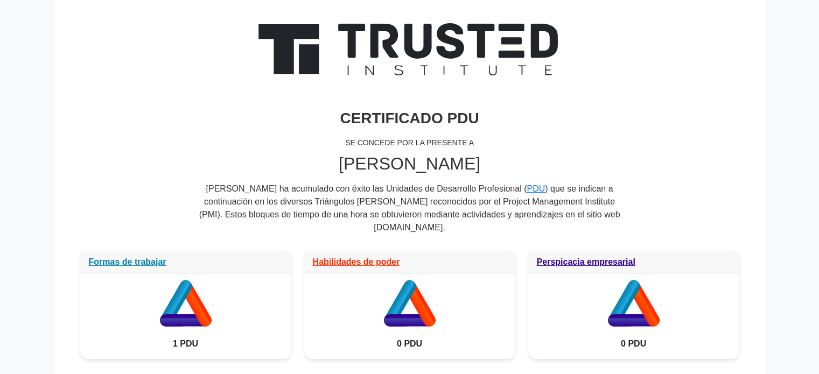 Image resolution: width=819 pixels, height=374 pixels. Describe the element at coordinates (536, 188) in the screenshot. I see `font: PDU` at that location.